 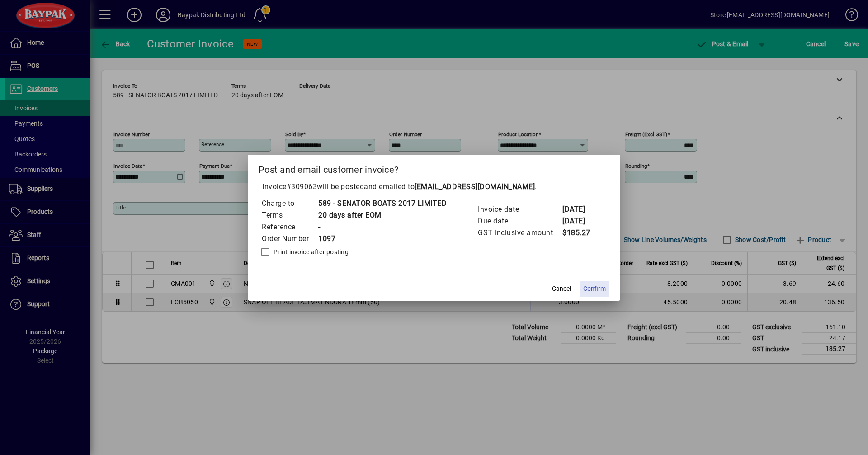 I want to click on td: Charge to, so click(x=290, y=204).